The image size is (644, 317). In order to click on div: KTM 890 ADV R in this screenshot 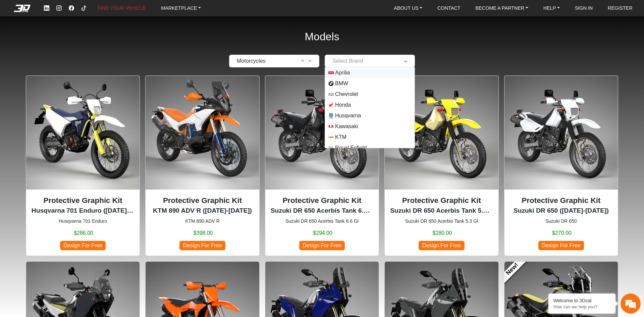, I will do `click(202, 166)`.